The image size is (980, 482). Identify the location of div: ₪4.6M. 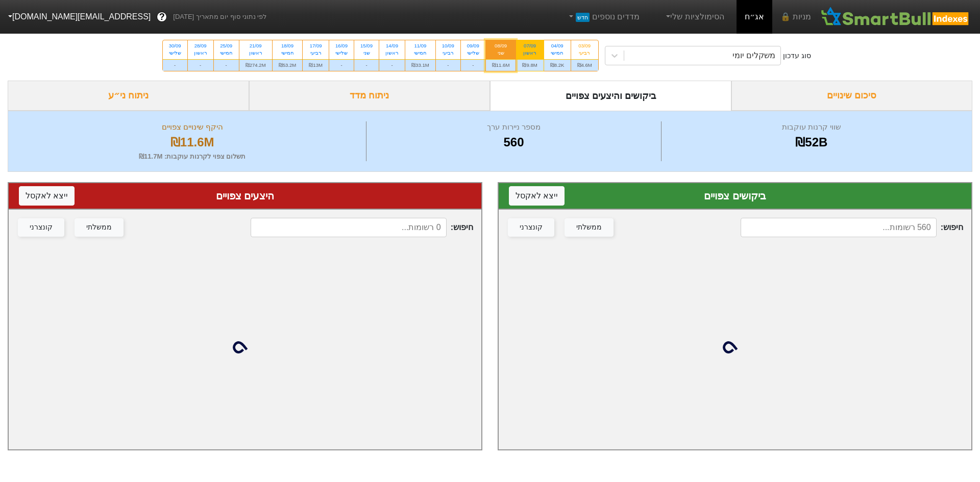
(585, 65).